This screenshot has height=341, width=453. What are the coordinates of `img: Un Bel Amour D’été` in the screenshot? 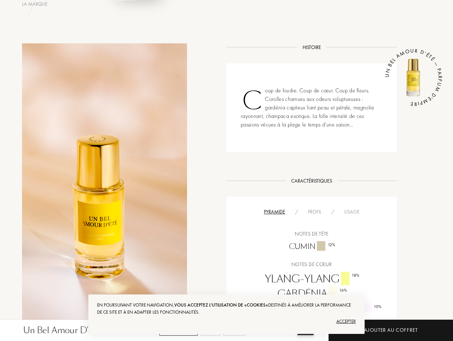 It's located at (413, 78).